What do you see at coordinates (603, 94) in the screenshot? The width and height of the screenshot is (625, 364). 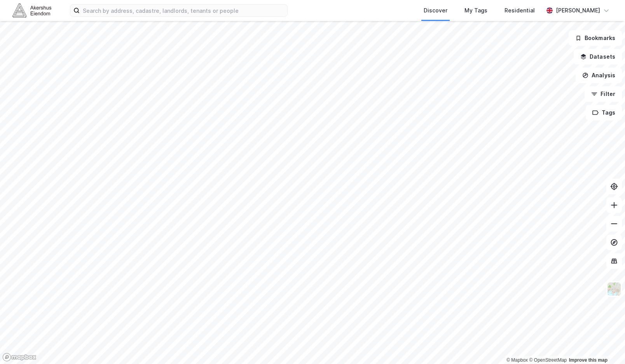 I see `button: Filter` at bounding box center [603, 94].